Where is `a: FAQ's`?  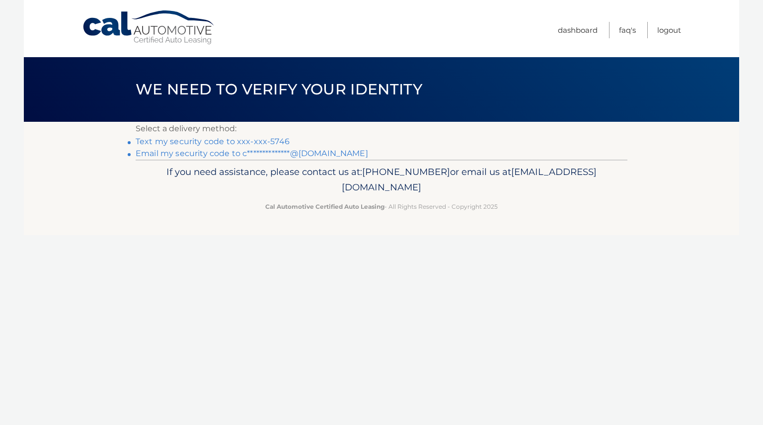
a: FAQ's is located at coordinates (627, 30).